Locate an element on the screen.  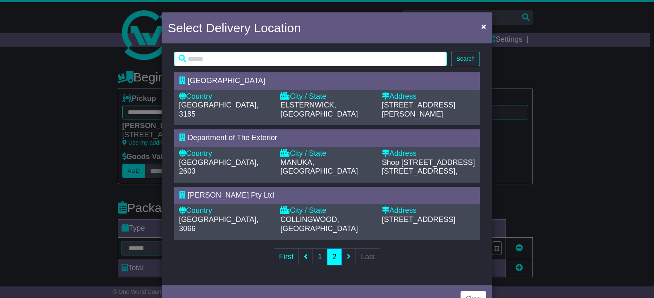
span: Department of The Exterior is located at coordinates (232, 138).